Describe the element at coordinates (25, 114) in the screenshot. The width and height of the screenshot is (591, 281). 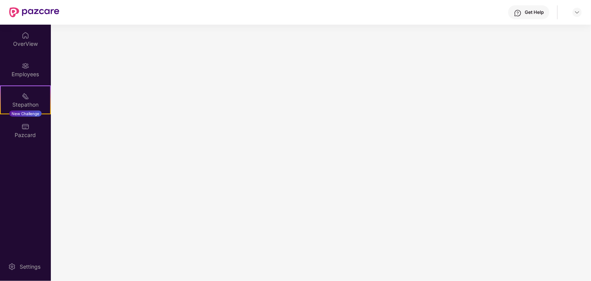
I see `div: New Challenge` at that location.